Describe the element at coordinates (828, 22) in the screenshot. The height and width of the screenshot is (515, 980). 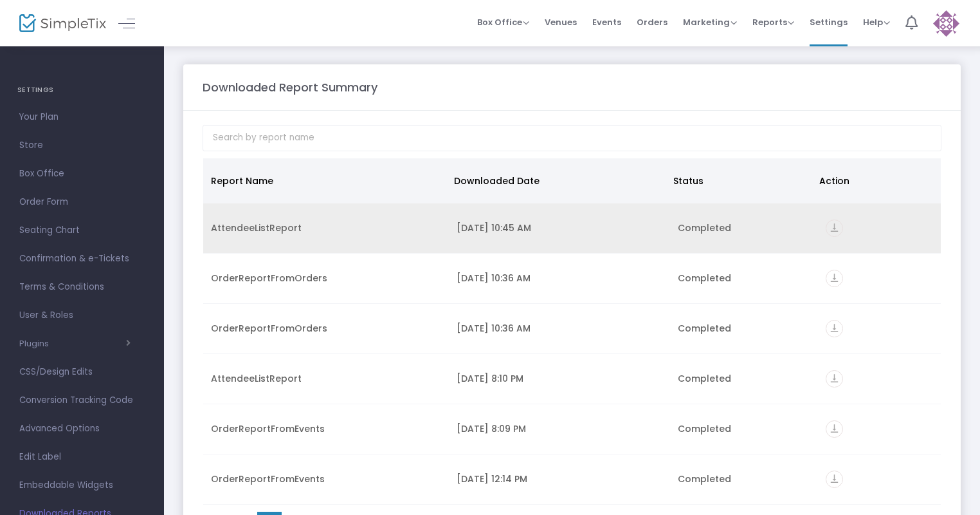
I see `span: Settings` at that location.